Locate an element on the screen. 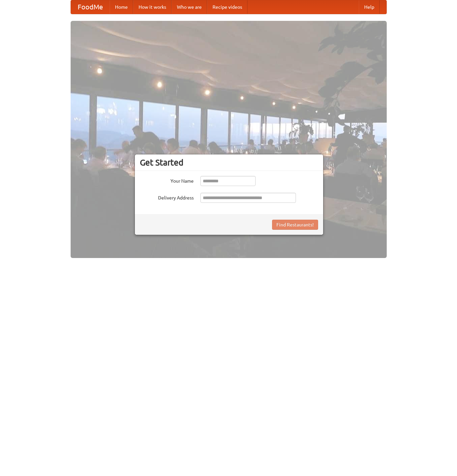 The image size is (457, 476). a: How it works is located at coordinates (152, 7).